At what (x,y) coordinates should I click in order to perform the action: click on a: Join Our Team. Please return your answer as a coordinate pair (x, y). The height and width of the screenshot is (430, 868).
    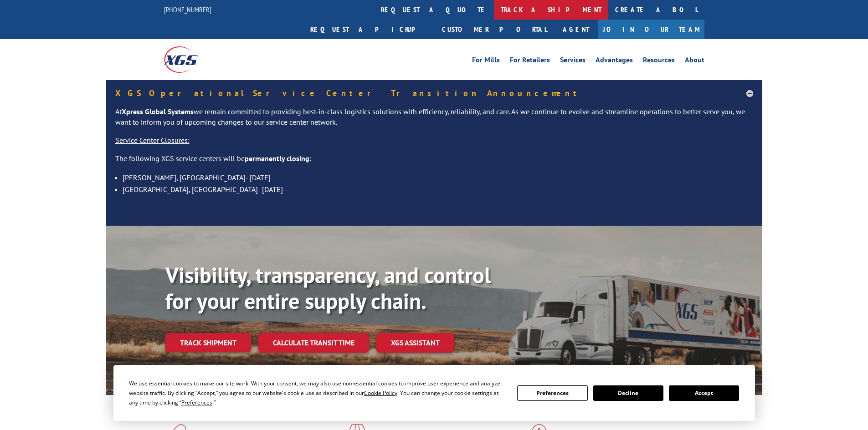
    Looking at the image, I should click on (651, 29).